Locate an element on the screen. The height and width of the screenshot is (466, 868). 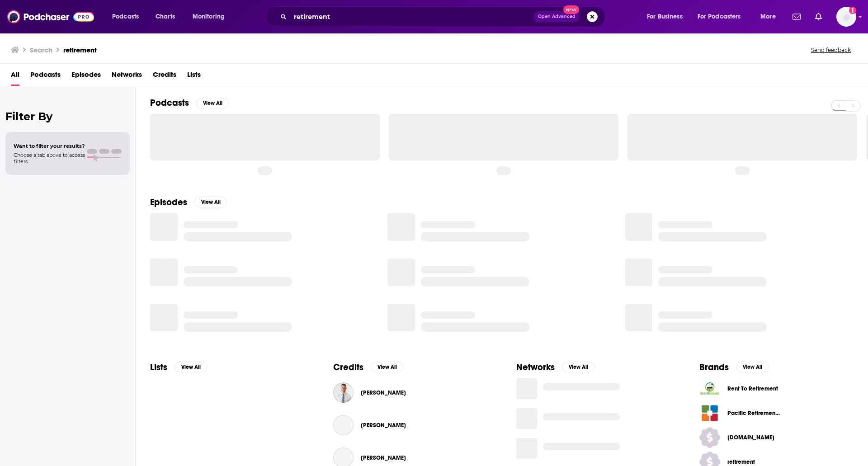
h2: Lists is located at coordinates (159, 367).